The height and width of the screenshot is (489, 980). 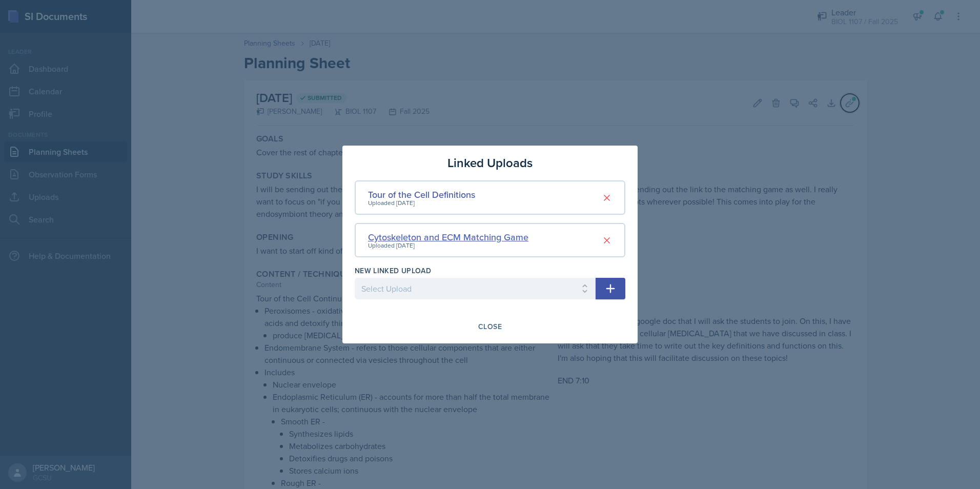 What do you see at coordinates (490, 327) in the screenshot?
I see `div: Close` at bounding box center [490, 327].